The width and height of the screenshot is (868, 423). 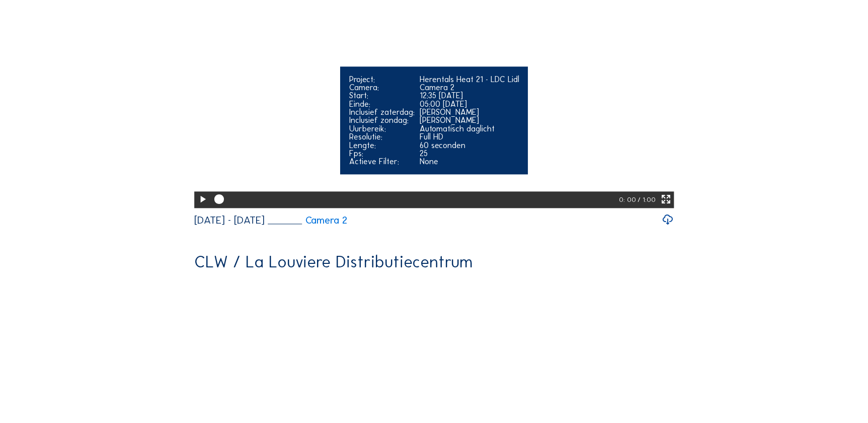 What do you see at coordinates (333, 262) in the screenshot?
I see `div: CLW / La Louviere Distributiecentrum` at bounding box center [333, 262].